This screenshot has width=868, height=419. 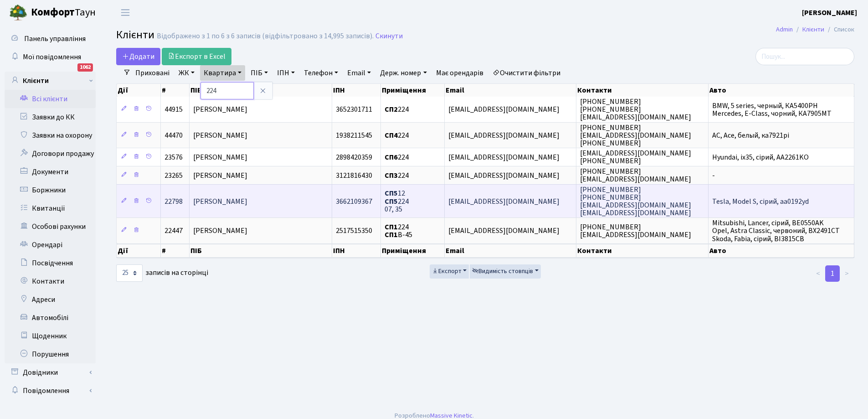 What do you see at coordinates (776, 230) in the screenshot?
I see `span: Mitsubishi, Lancer, сірий, BE0550AK Opel, Astra Classic, червоний, BX2491CT Skoda, Fabia, сірий, ...` at bounding box center [776, 230].